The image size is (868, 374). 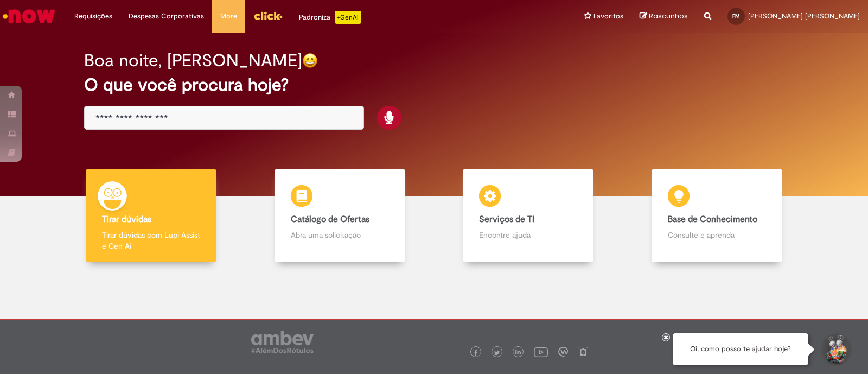 I want to click on h2: O que você procura hoje?, so click(x=434, y=85).